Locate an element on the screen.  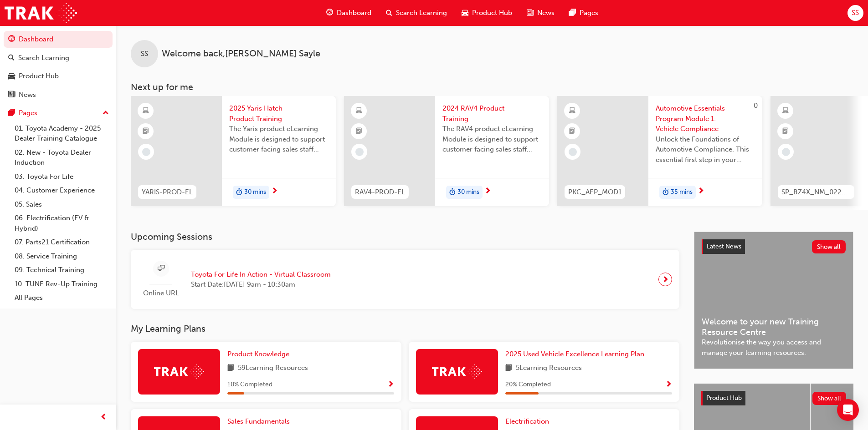
div: News is located at coordinates (27, 95).